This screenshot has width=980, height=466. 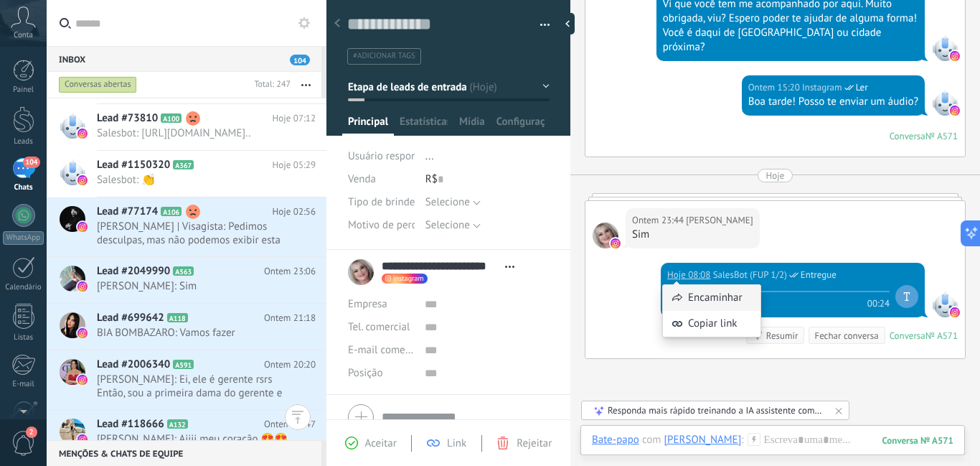 I want to click on span: Hoje 05:29, so click(x=294, y=165).